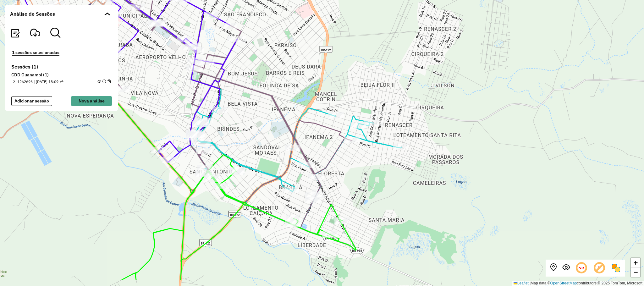 The image size is (644, 286). What do you see at coordinates (62, 75) in the screenshot?
I see `h6: CDD Guanambi (1)` at bounding box center [62, 75].